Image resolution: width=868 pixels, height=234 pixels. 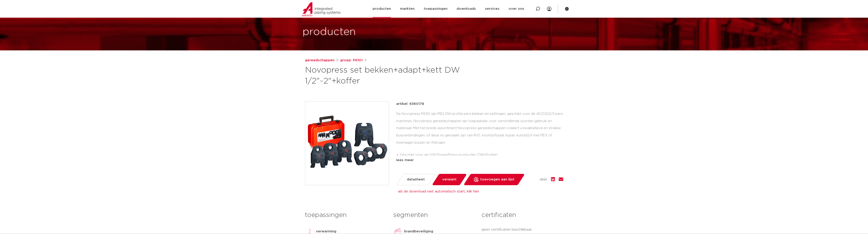 What do you see at coordinates (497, 180) in the screenshot?
I see `span: toevoegen aan lijst` at bounding box center [497, 180].